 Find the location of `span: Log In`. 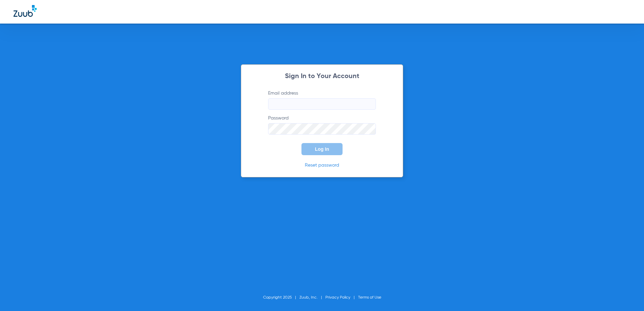

span: Log In is located at coordinates (322, 149).